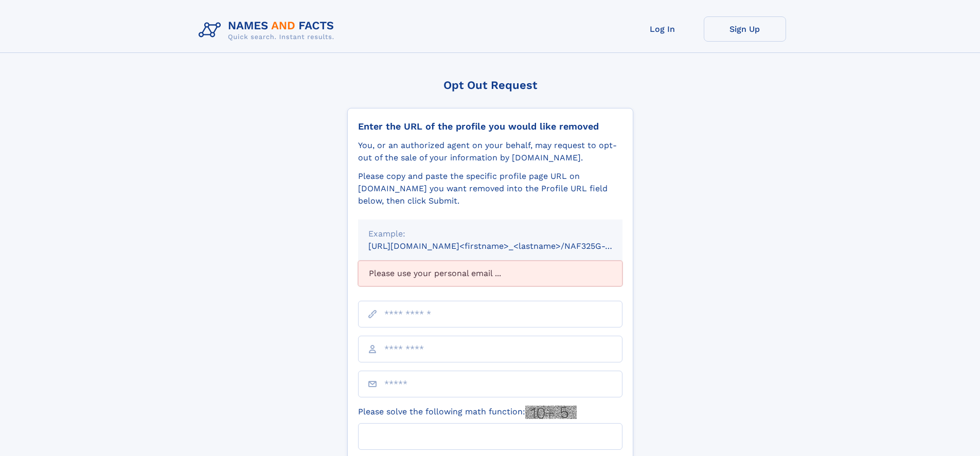 The width and height of the screenshot is (980, 456). What do you see at coordinates (490, 152) in the screenshot?
I see `div: You, or an authorized agent on your behalf, may request to opt-out of the sale of your informatio...` at bounding box center [490, 152].